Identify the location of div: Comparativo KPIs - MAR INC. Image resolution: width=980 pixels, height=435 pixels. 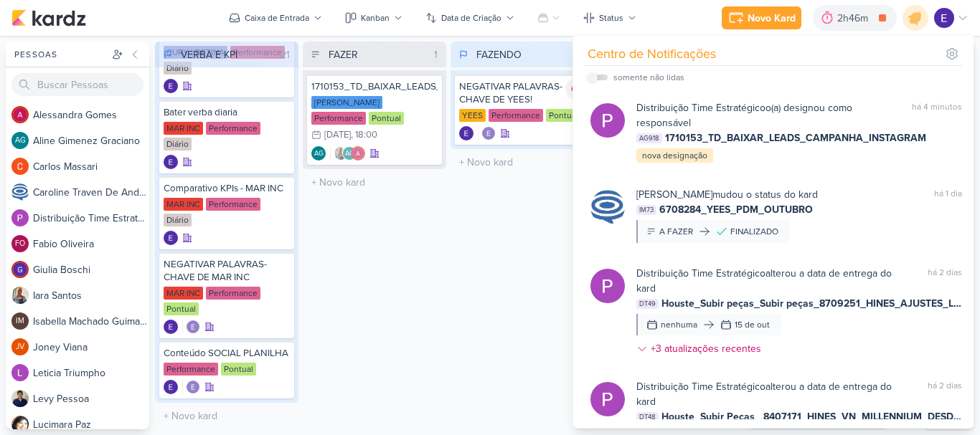
(227, 189).